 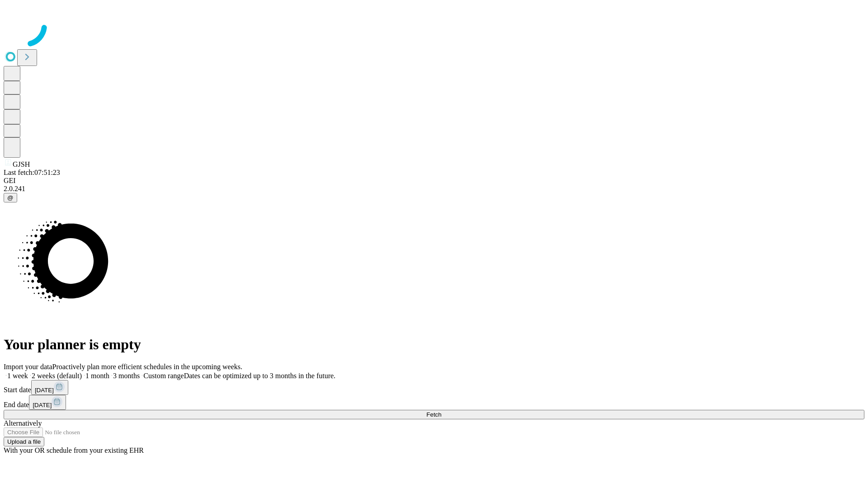 I want to click on span: Import your data, so click(x=28, y=367).